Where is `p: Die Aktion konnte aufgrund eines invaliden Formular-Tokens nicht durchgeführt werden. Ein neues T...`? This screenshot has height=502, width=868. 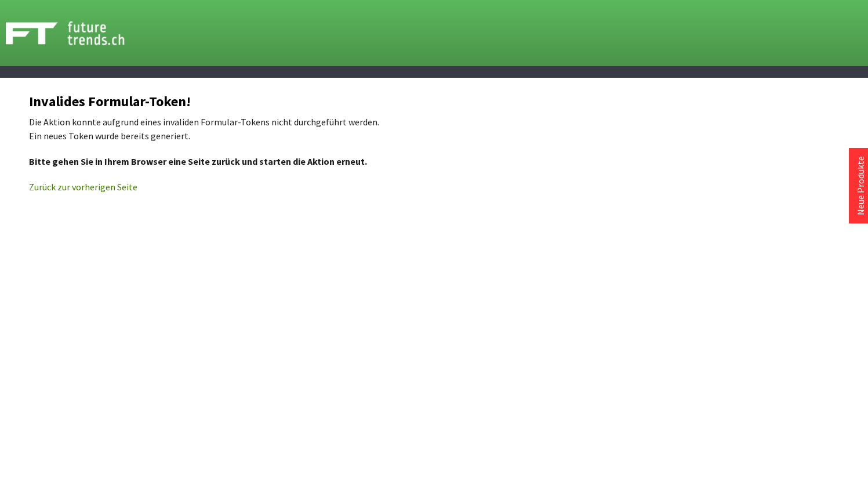
p: Die Aktion konnte aufgrund eines invaliden Formular-Tokens nicht durchgeführt werden. Ein neues T... is located at coordinates (434, 129).